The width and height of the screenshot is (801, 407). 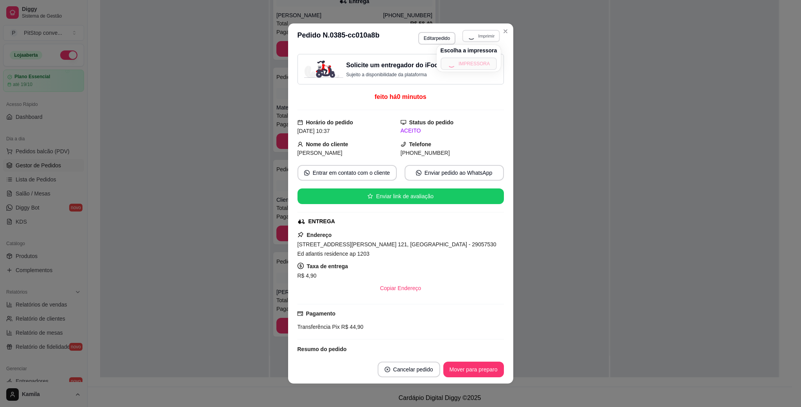 What do you see at coordinates (388, 370) in the screenshot?
I see `span: close-circle` at bounding box center [388, 370].